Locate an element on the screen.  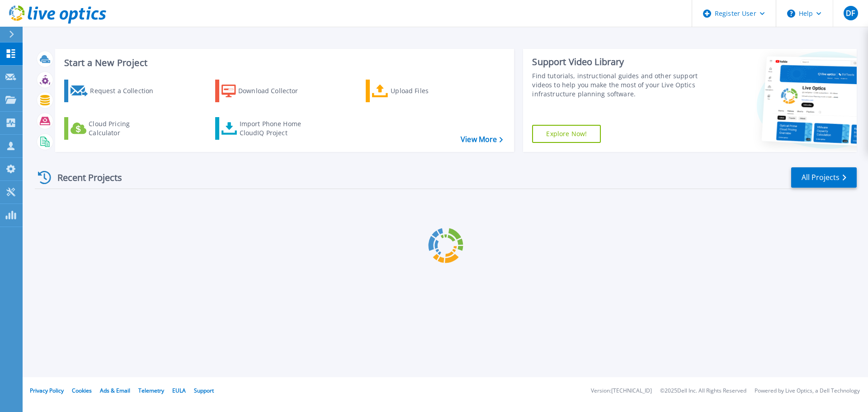
div: Download Collector is located at coordinates (274, 91).